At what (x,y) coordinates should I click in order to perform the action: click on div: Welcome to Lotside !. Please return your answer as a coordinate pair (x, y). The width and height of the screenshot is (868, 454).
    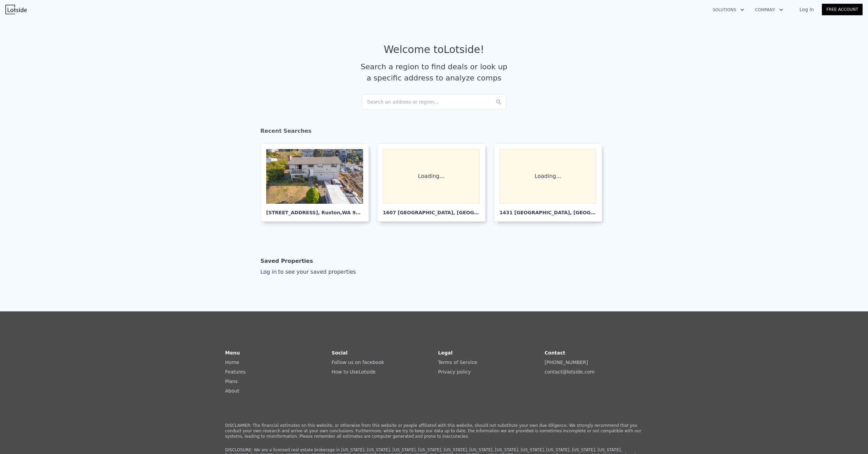
    Looking at the image, I should click on (434, 50).